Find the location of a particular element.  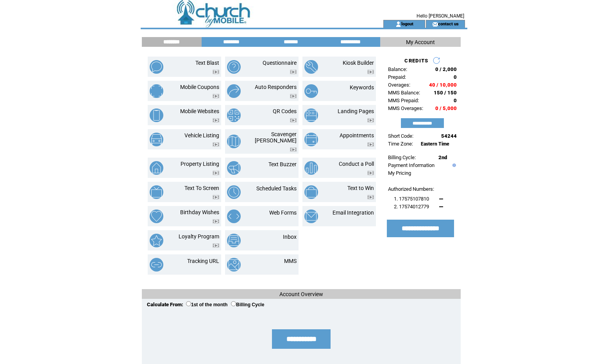

a: Mobile Coupons is located at coordinates (200, 87).